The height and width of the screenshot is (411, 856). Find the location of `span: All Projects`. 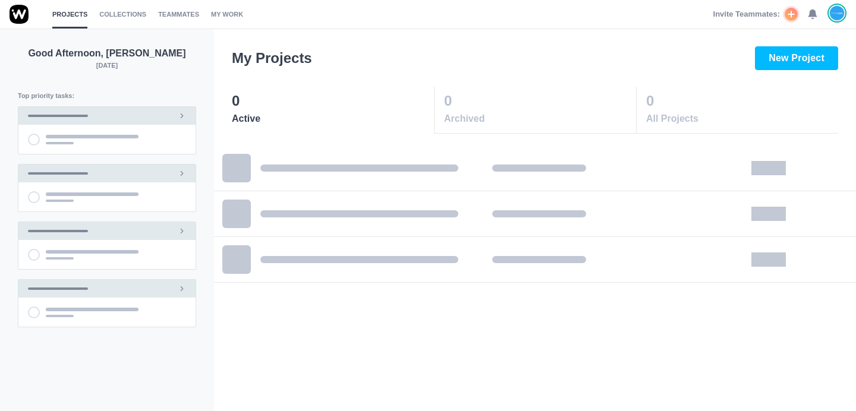

span: All Projects is located at coordinates (741, 119).